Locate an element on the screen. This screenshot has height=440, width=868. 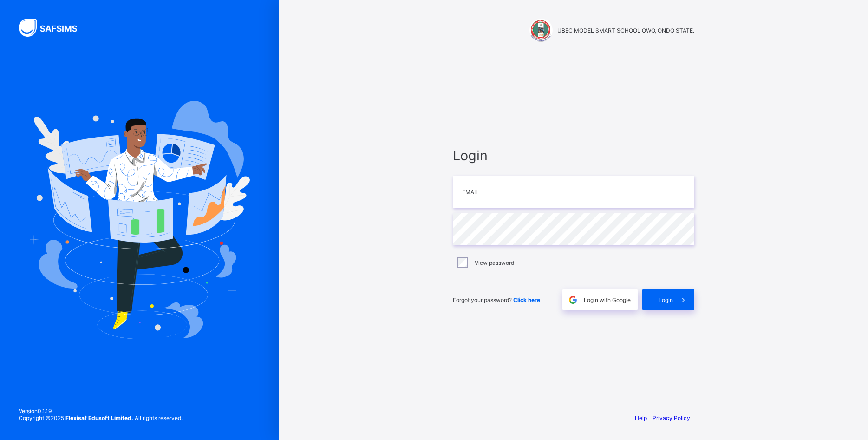
a: Privacy Policy is located at coordinates (671, 418).